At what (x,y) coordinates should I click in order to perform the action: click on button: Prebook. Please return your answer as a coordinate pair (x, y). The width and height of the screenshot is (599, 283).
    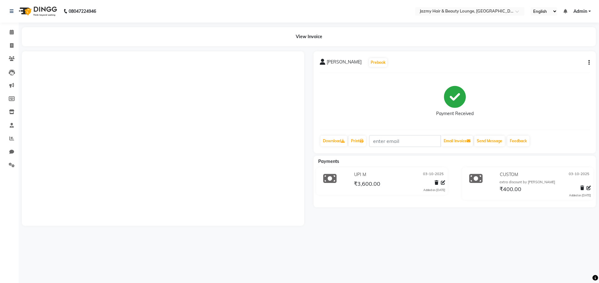
    Looking at the image, I should click on (378, 62).